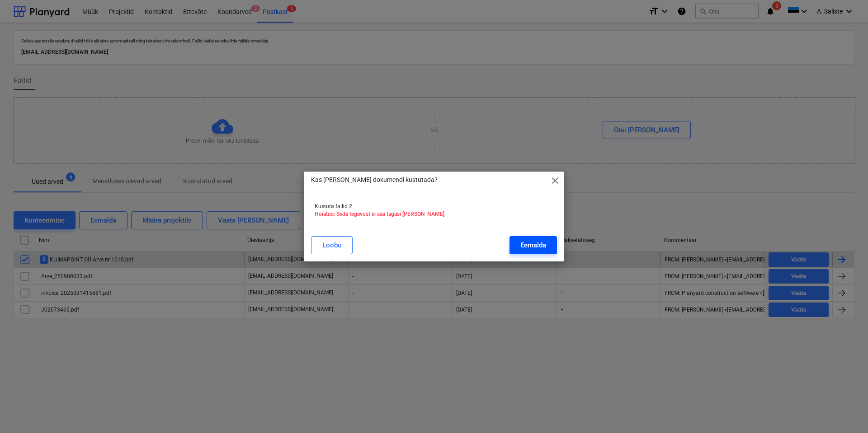  What do you see at coordinates (533, 245) in the screenshot?
I see `div: Eemalda` at bounding box center [533, 245].